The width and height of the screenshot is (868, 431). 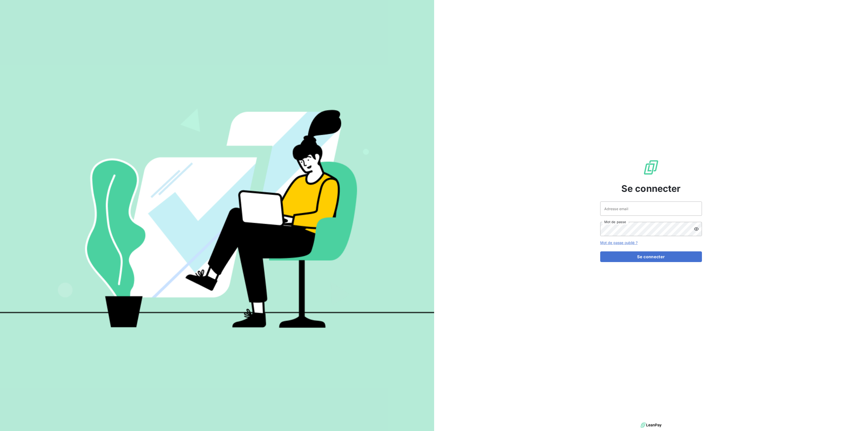 What do you see at coordinates (619, 243) in the screenshot?
I see `a: Mot de passe oublié ?` at bounding box center [619, 243].